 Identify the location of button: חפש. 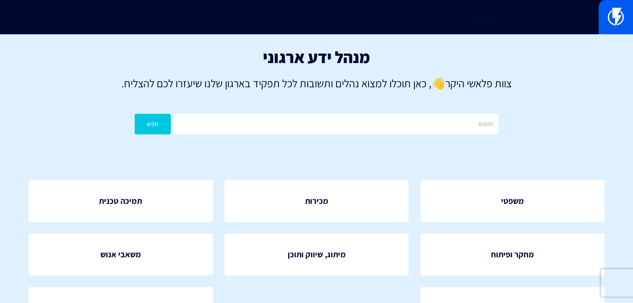
(152, 124).